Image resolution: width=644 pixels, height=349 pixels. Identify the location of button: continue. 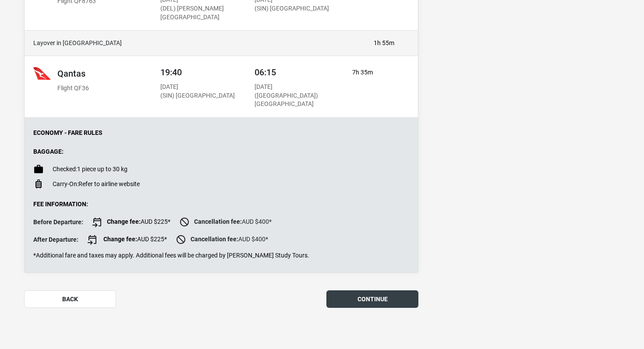
(372, 299).